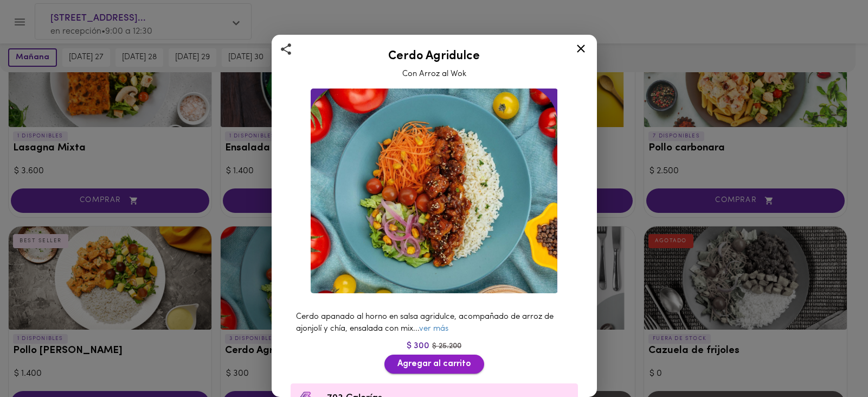  Describe the element at coordinates (434, 364) in the screenshot. I see `button: Agregar al carrito` at that location.